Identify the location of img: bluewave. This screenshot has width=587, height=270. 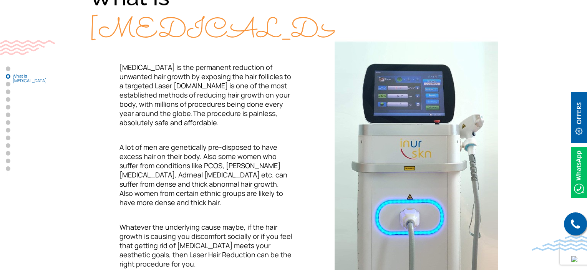
(559, 243).